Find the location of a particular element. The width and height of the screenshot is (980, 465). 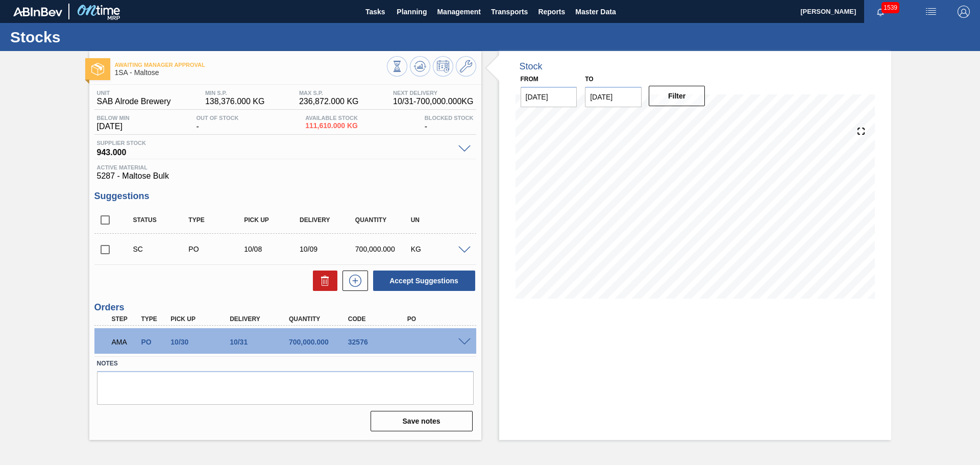

span: Transports is located at coordinates (509, 12).